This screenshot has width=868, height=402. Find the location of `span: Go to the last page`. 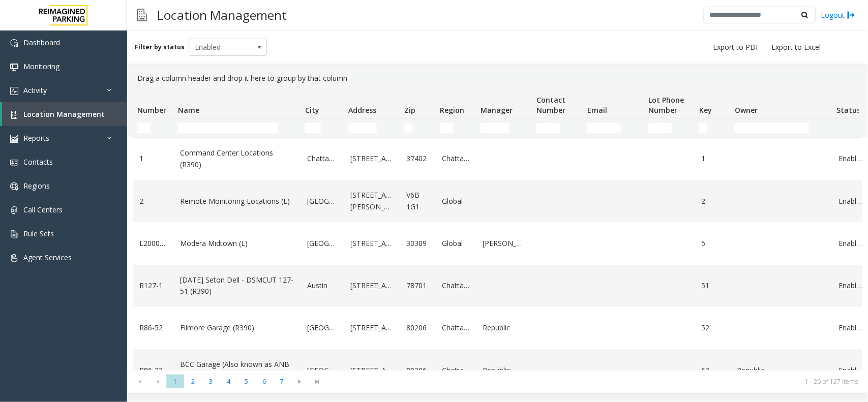

span: Go to the last page is located at coordinates (317, 382).